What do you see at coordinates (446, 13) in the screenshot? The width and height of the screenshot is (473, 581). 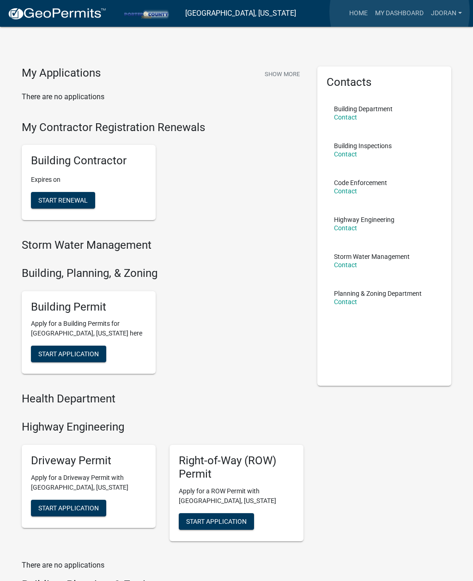 I see `a: Jdoran` at bounding box center [446, 13].